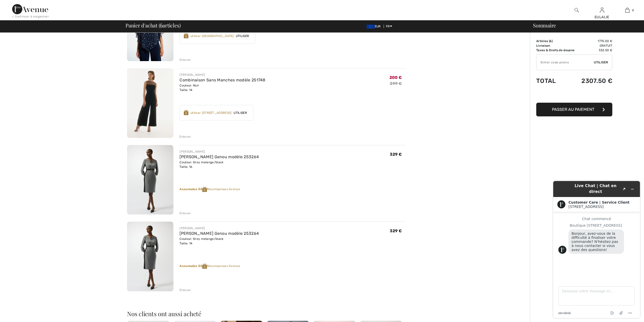 The width and height of the screenshot is (644, 322). Describe the element at coordinates (46, 65) in the screenshot. I see `span: Bonjour, avez-vous de la difficulté à finaliser votre commande? N'hésitez pas à nous contacter si...` at that location.